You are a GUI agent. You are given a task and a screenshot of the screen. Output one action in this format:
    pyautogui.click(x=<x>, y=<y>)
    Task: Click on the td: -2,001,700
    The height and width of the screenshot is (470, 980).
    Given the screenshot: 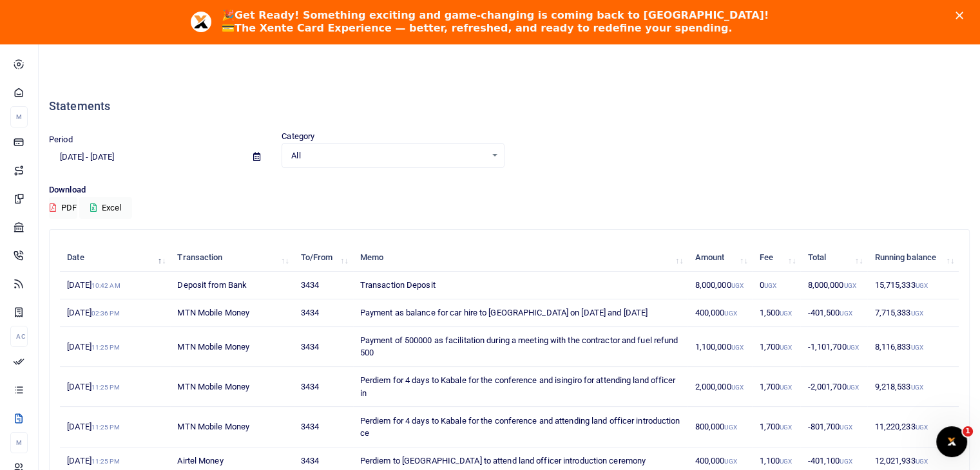 What is the action you would take?
    pyautogui.click(x=834, y=387)
    